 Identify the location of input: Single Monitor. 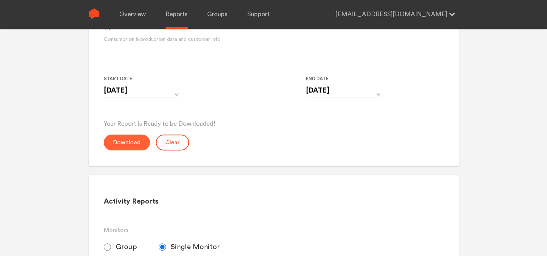
(162, 247).